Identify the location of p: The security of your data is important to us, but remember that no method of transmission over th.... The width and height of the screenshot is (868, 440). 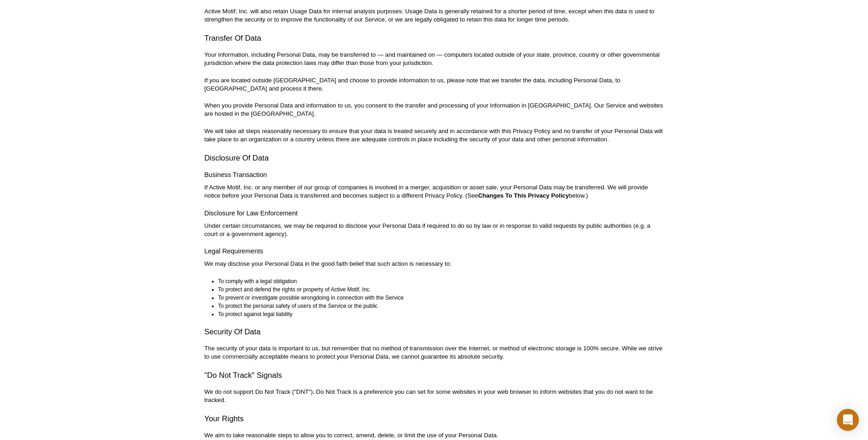
(434, 352).